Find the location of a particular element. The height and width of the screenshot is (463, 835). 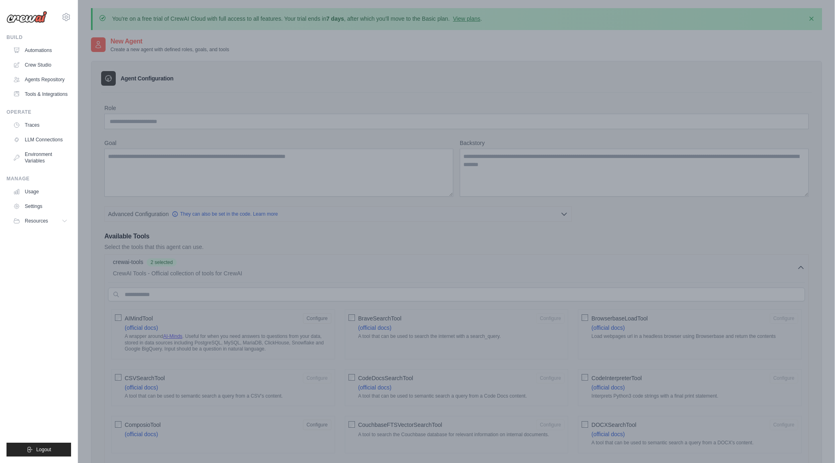

div: Manage is located at coordinates (39, 179).